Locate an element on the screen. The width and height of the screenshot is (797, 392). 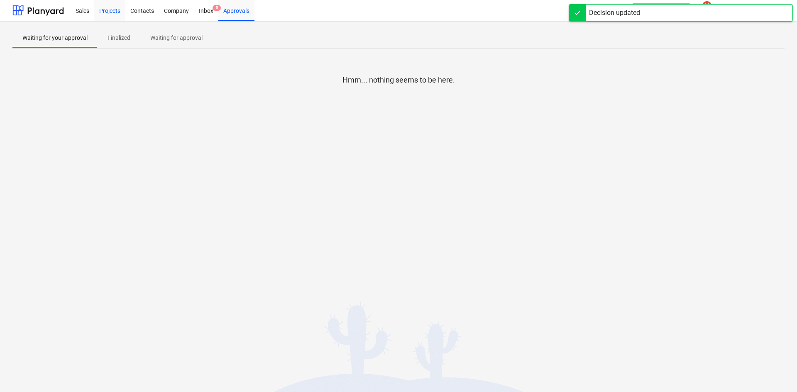
p: Finalized is located at coordinates (119, 38).